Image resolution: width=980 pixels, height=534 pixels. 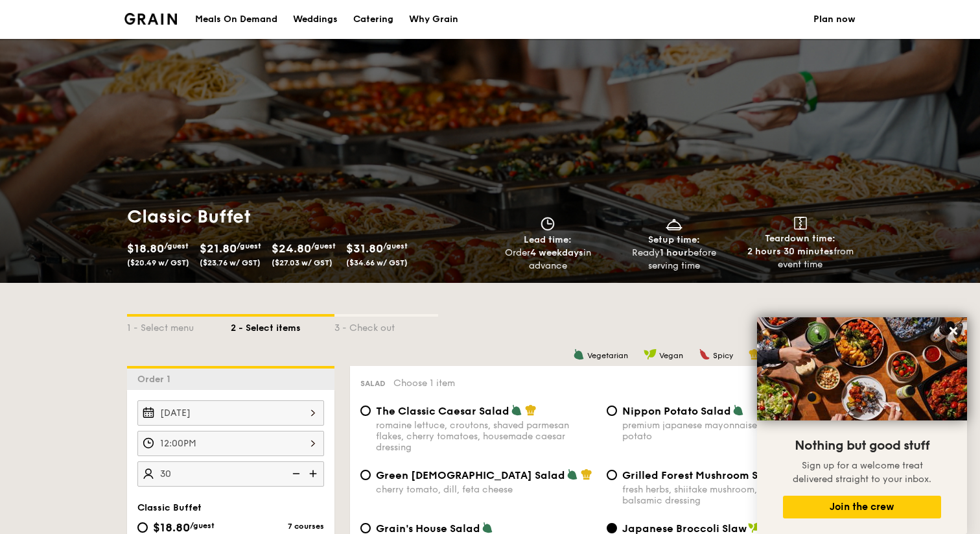 I want to click on input: The Classic Caesar Saladromaine lettuce, croutons, shaved parmesan flakes, cherry tomatoes, house..., so click(x=365, y=410).